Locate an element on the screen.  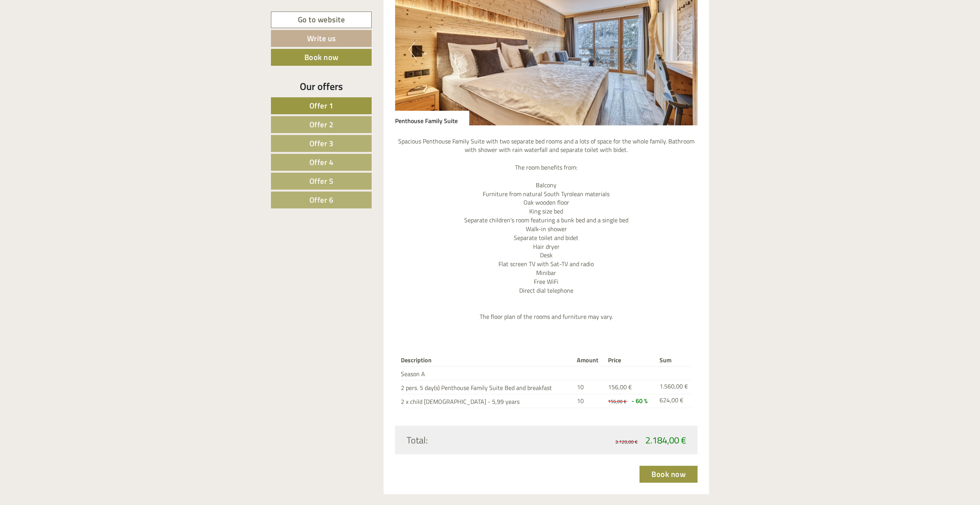
span: Offer 1 is located at coordinates (322, 105).